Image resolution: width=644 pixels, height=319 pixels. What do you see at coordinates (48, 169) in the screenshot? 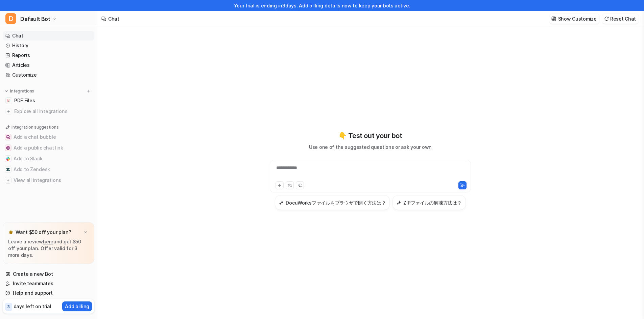
I see `button: Add to ZendeskAdd to Zendesk` at bounding box center [48, 169].